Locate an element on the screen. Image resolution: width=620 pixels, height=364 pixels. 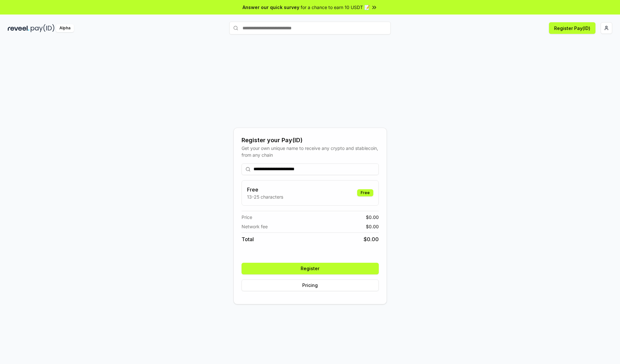
span: for a chance to earn 10 USDT 📝 is located at coordinates (335, 7).